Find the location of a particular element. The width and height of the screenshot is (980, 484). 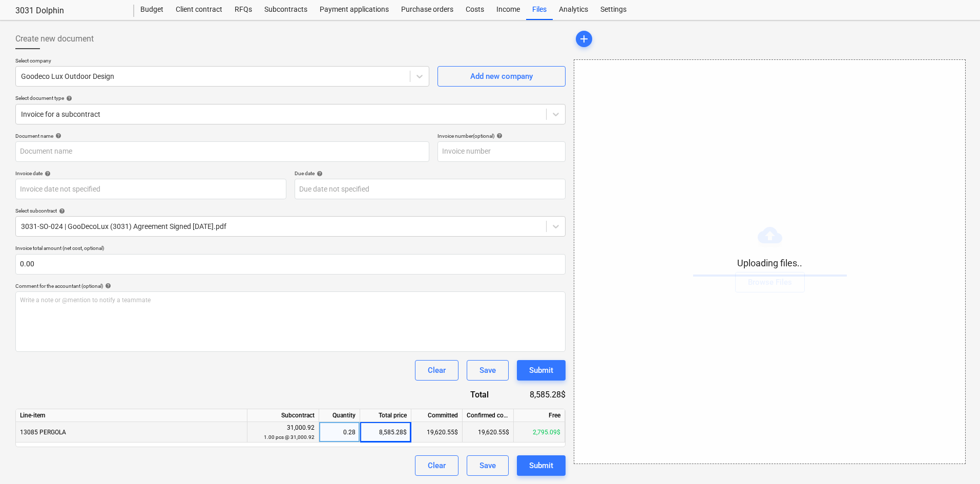

div: Comment for the accountant (optional) is located at coordinates (290, 286).